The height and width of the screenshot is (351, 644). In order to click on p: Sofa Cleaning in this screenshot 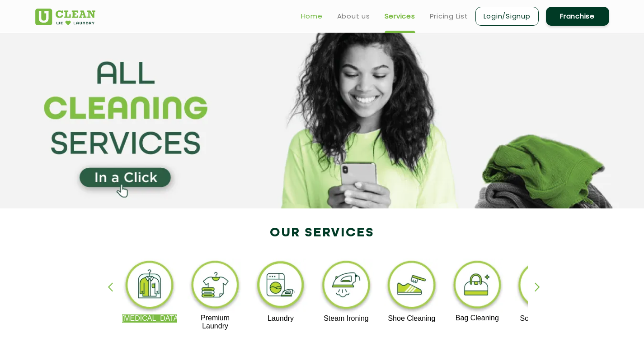, I will do `click(542, 319)`.